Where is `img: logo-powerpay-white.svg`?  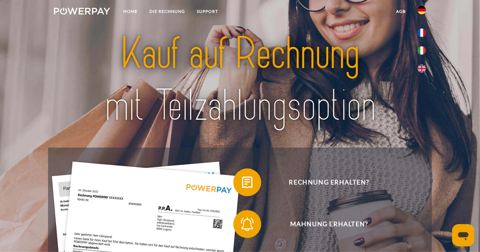 img: logo-powerpay-white.svg is located at coordinates (82, 11).